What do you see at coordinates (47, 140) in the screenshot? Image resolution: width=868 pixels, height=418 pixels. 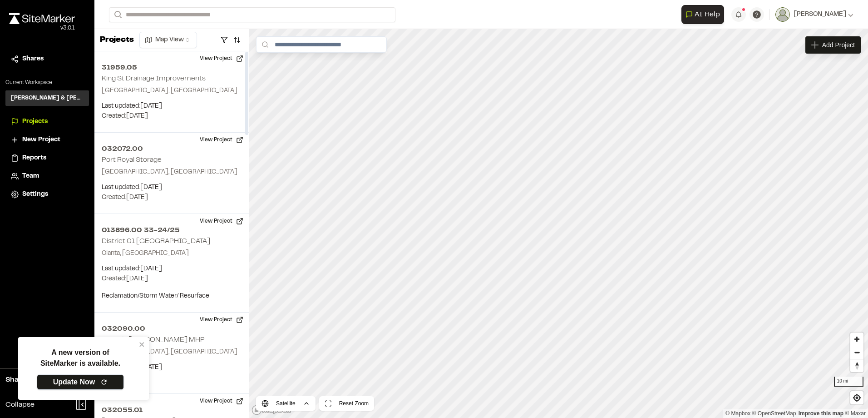 I see `a: New Project` at bounding box center [47, 140].